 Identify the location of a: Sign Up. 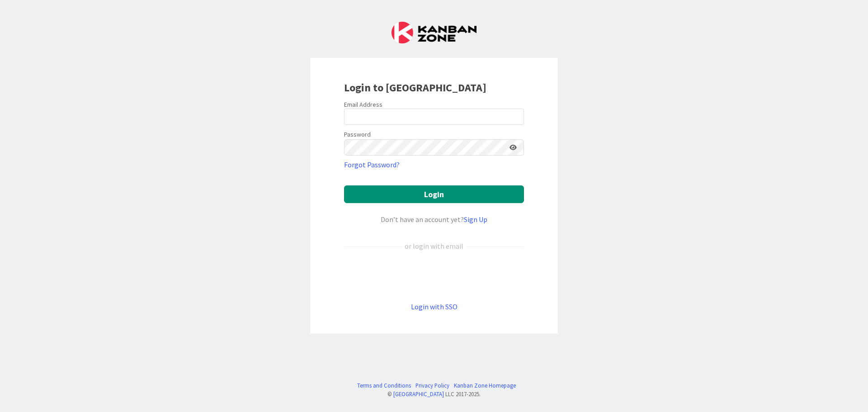
(476, 220).